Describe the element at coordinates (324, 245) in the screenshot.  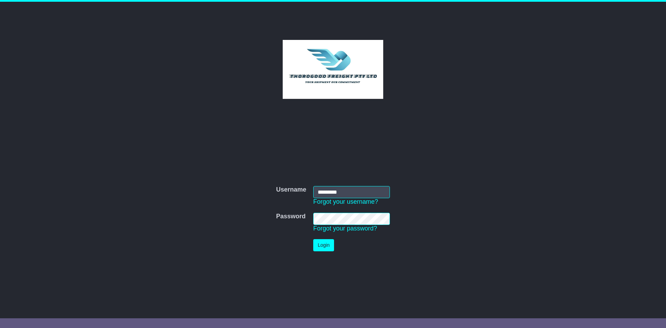
I see `button: Login` at that location.